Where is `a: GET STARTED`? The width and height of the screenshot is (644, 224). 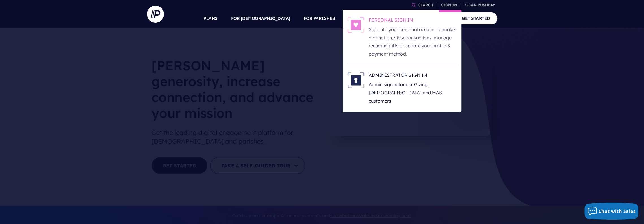 a: GET STARTED is located at coordinates (476, 18).